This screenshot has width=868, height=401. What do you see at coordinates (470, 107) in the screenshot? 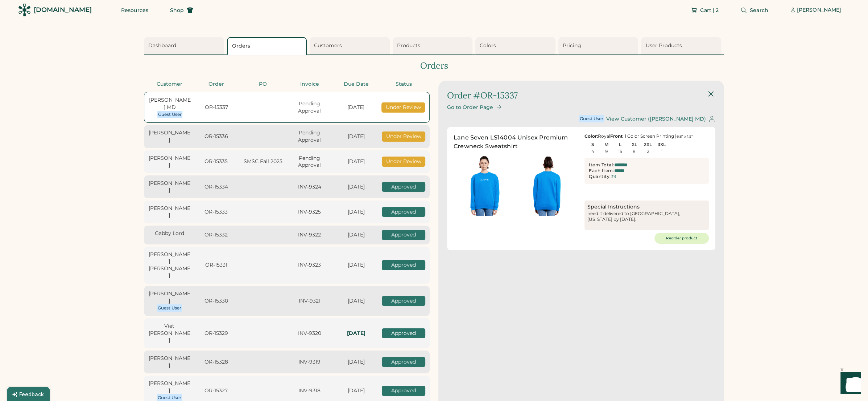
I see `div: Go to Order Page` at bounding box center [470, 107].